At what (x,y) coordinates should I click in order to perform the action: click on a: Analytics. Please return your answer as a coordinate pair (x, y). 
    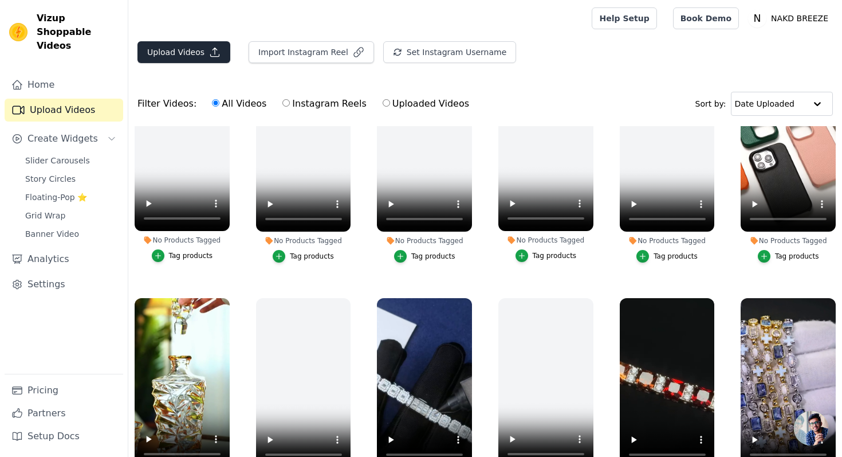
    Looking at the image, I should click on (64, 259).